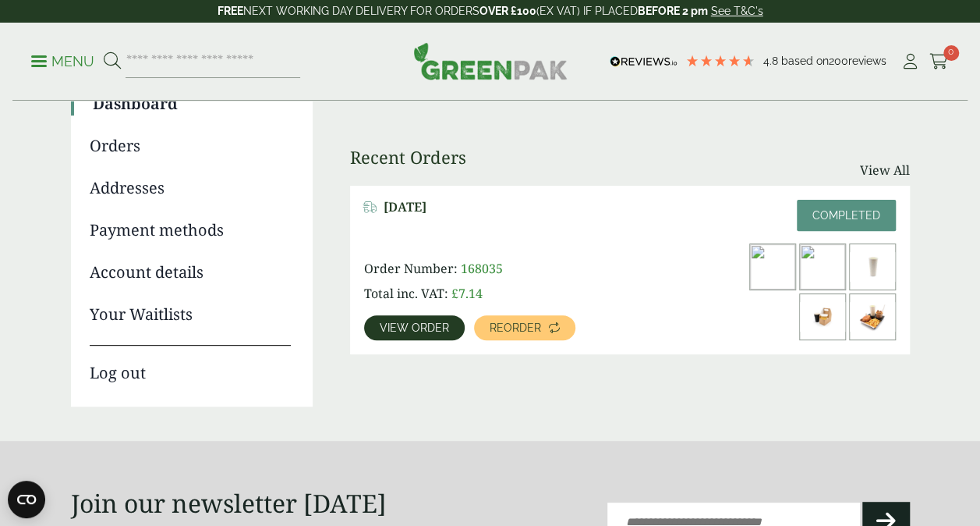  I want to click on a: View order, so click(414, 328).